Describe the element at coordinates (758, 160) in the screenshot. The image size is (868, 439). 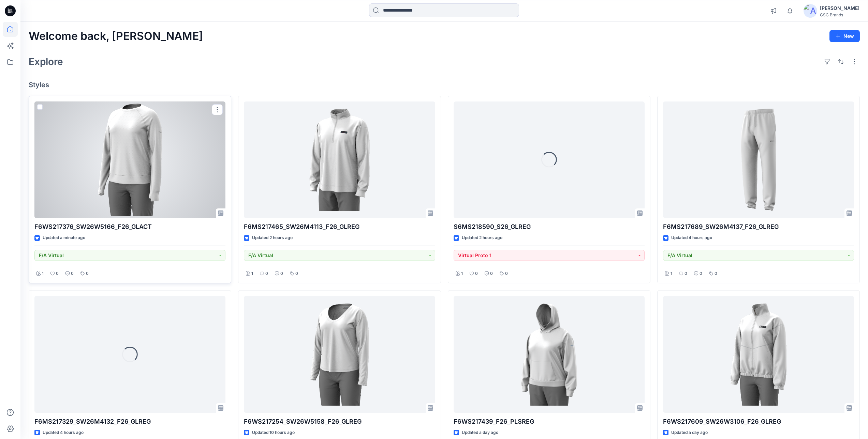
I see `a: F6MS217689_SW26M4137_F26_GLREG` at that location.